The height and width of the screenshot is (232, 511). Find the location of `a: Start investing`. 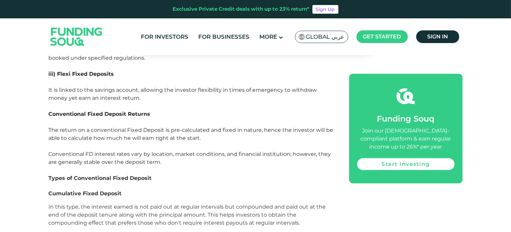

a: Start investing is located at coordinates (406, 164).